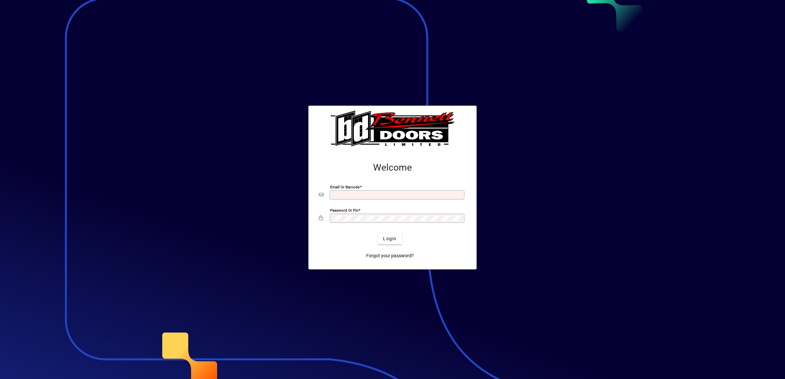 The height and width of the screenshot is (379, 785). Describe the element at coordinates (345, 187) in the screenshot. I see `mat-label: Email or Barcode` at that location.